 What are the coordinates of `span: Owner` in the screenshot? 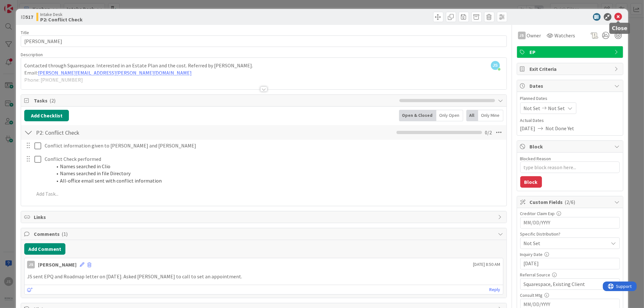 It's located at (534, 35).